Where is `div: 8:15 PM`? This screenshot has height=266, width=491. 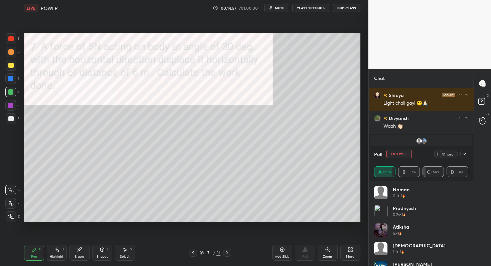
div: 8:15 PM is located at coordinates (462, 118).